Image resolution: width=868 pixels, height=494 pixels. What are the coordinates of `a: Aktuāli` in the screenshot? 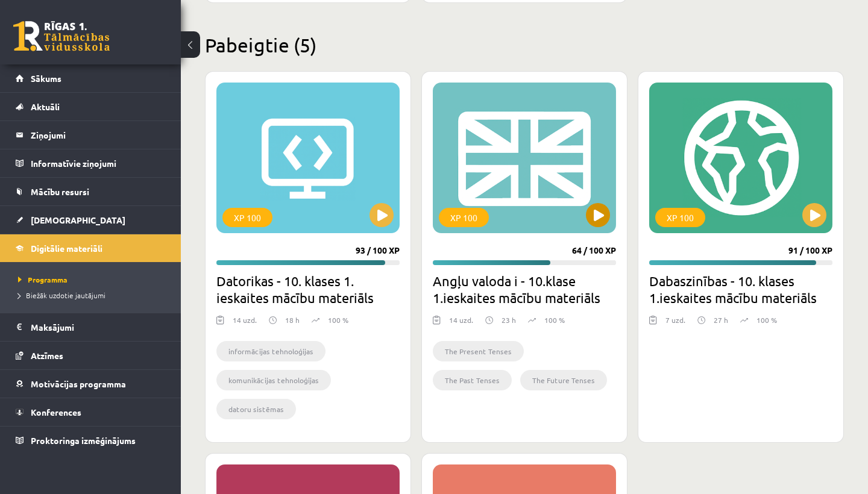 It's located at (91, 107).